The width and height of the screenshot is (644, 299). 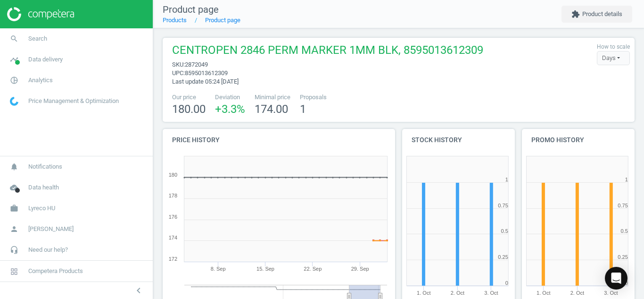 What do you see at coordinates (14, 80) in the screenshot?
I see `i: pie_chart_outlined` at bounding box center [14, 80].